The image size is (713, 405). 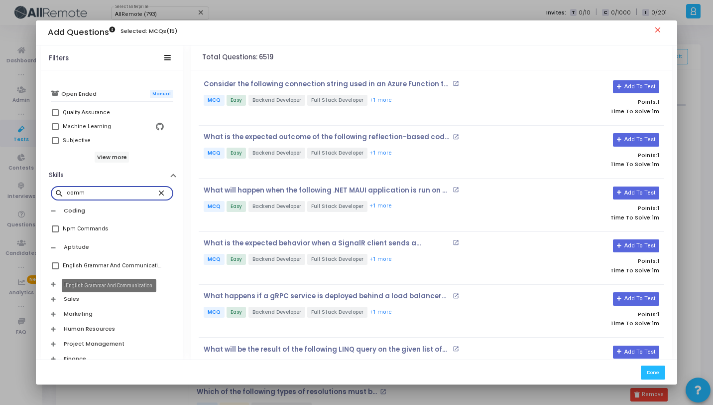 I want to click on h6: Marketing, so click(x=78, y=313).